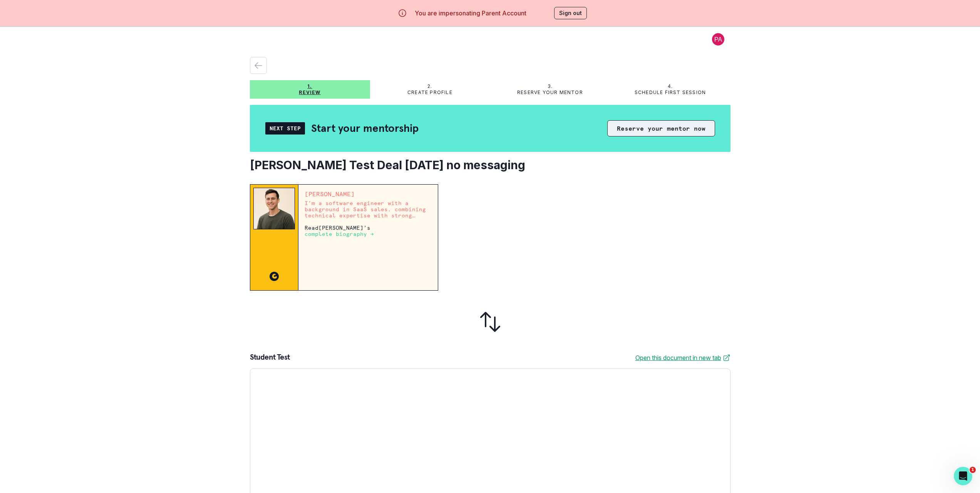  What do you see at coordinates (340, 234) in the screenshot?
I see `p: complete biography →` at bounding box center [340, 234].